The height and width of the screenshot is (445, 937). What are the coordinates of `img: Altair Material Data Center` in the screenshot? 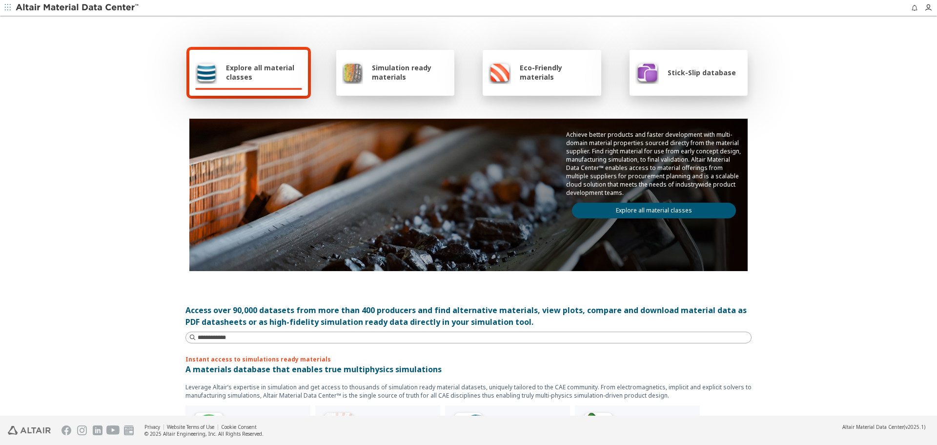 It's located at (78, 8).